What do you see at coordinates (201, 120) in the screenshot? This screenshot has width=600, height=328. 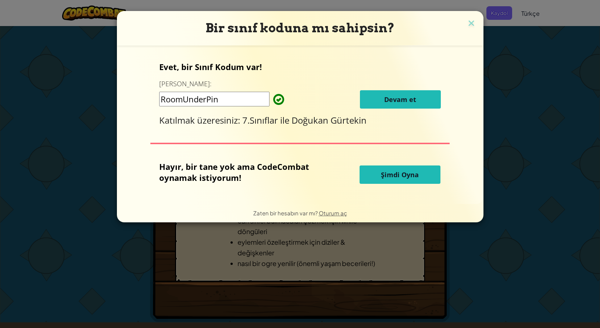 I see `span: Katılmak üzeresiniz:` at bounding box center [201, 120].